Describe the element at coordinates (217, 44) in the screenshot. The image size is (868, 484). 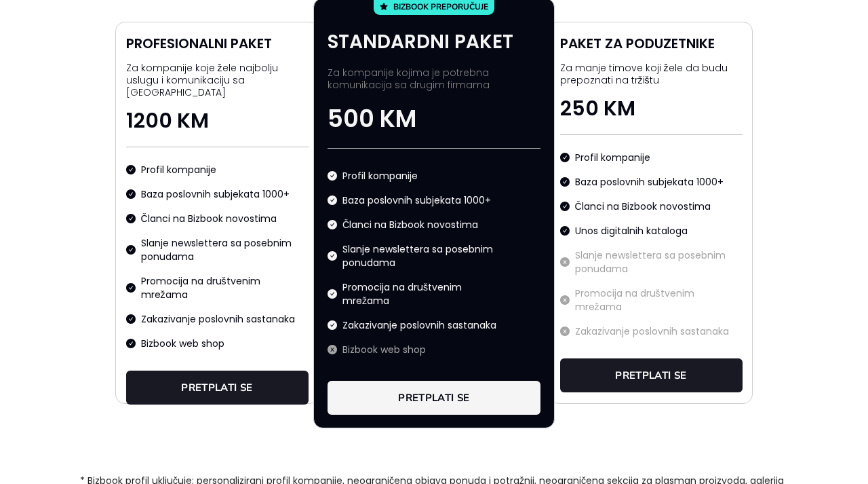
I see `h1: Profesionalni paket` at that location.